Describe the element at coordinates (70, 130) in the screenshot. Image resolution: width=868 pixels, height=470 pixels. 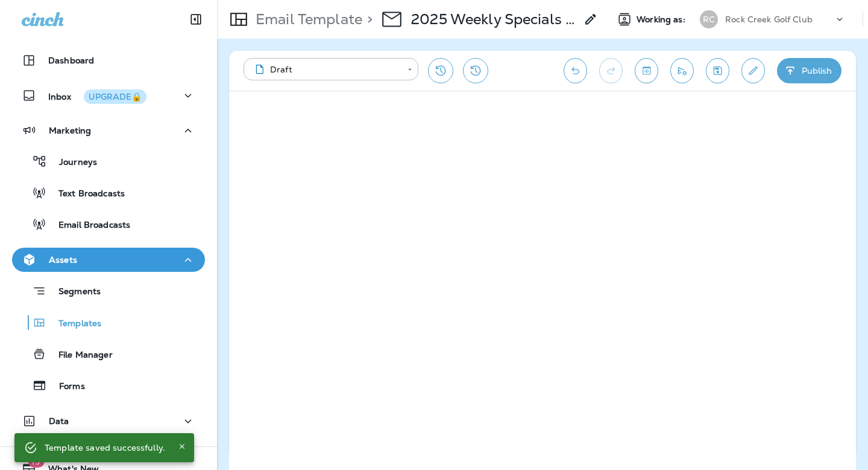
I see `p: Marketing` at that location.